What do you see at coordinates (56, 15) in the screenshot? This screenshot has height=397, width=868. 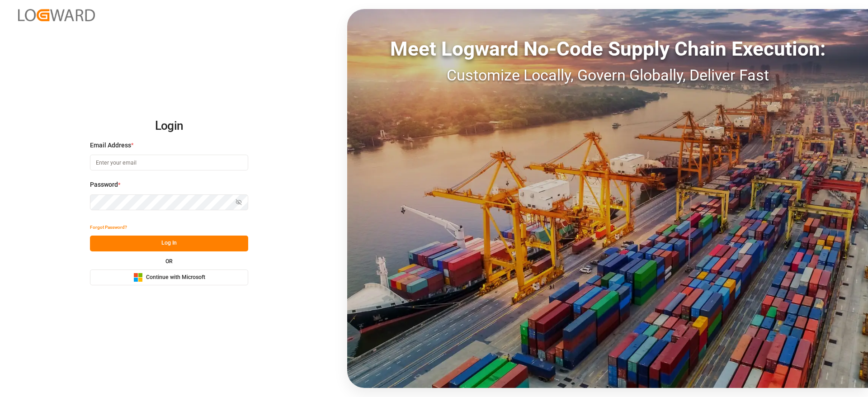 I see `img: Logward_new_orange.png` at bounding box center [56, 15].